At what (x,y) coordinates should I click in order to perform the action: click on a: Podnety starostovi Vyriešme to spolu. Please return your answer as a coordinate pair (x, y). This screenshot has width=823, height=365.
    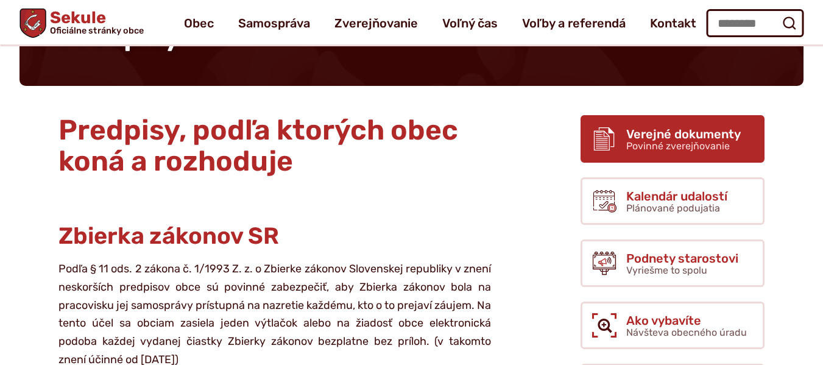
    Looking at the image, I should click on (672, 263).